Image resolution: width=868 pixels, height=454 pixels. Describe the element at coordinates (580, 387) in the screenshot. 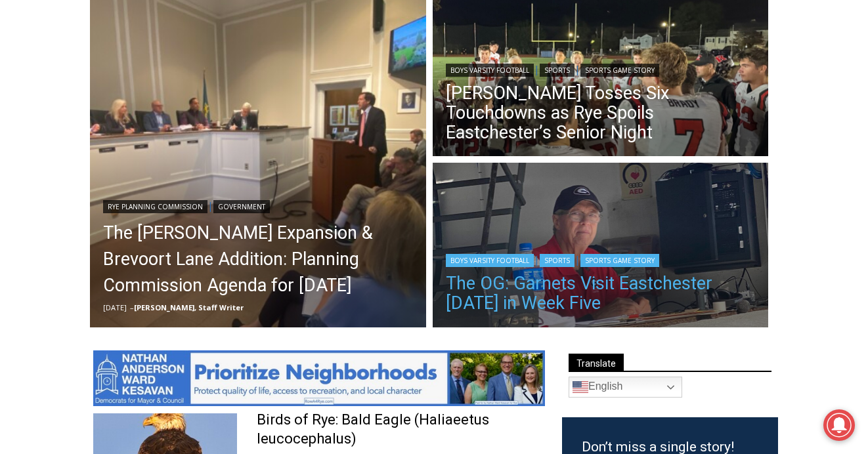

I see `img: en` at that location.